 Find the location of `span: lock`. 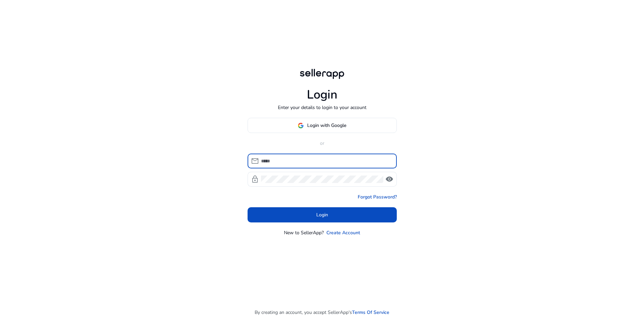

span: lock is located at coordinates (255, 179).